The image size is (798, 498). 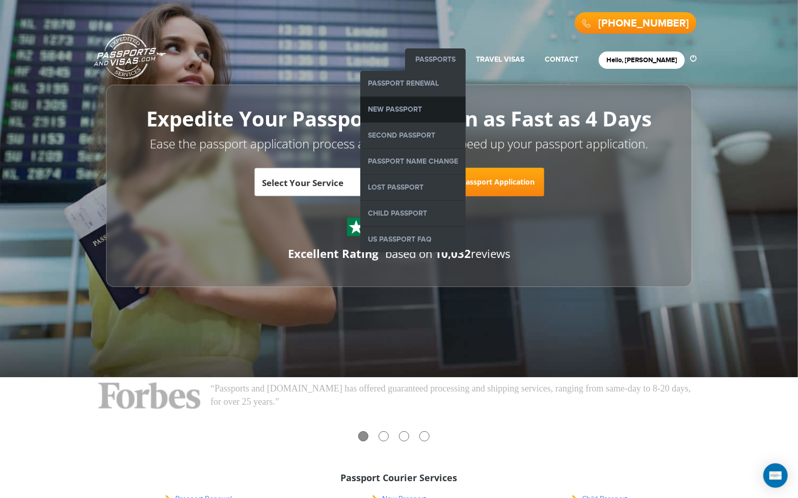 What do you see at coordinates (473, 253) in the screenshot?
I see `span: reviews` at bounding box center [473, 253].